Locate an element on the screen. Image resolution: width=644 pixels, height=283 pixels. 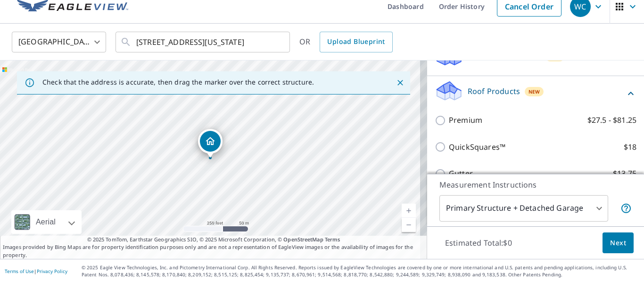
input: Search by address or latitude-longitude is located at coordinates (203, 42).